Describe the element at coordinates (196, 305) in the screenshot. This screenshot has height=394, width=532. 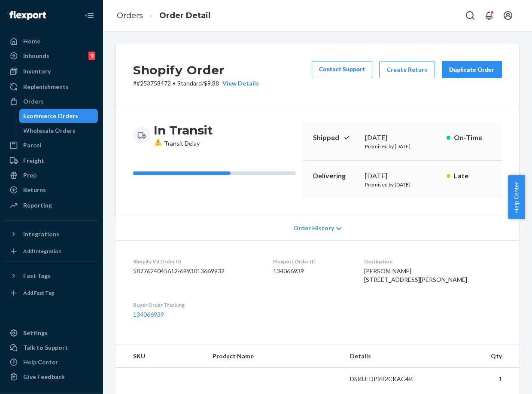
I see `dt: Buyer Order Tracking` at that location.